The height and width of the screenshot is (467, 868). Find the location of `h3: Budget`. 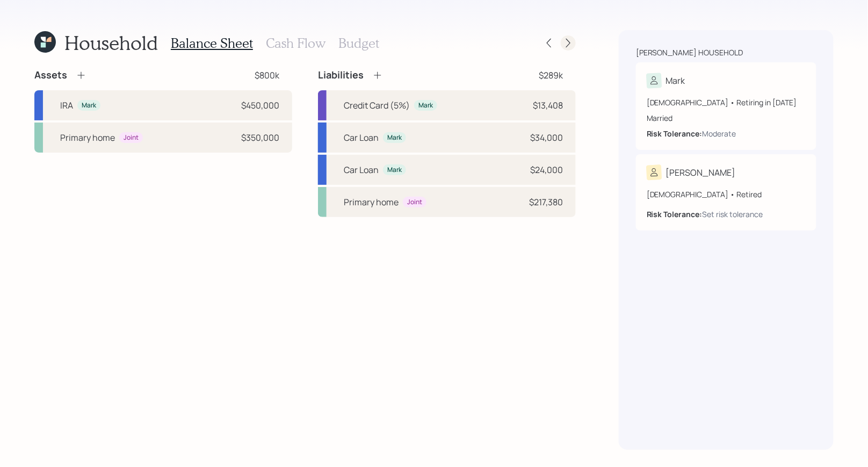

h3: Budget is located at coordinates (359, 43).